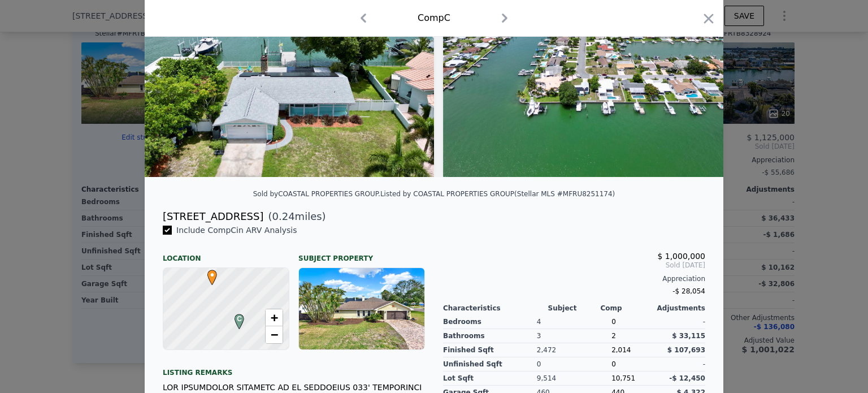  Describe the element at coordinates (574, 364) in the screenshot. I see `div: 0` at that location.